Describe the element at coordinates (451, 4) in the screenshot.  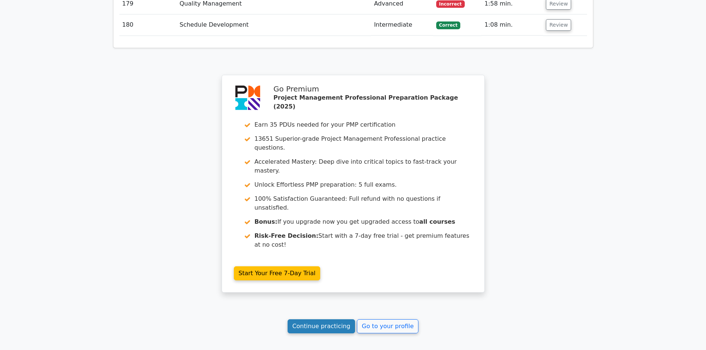
I see `span: Incorrect` at that location.